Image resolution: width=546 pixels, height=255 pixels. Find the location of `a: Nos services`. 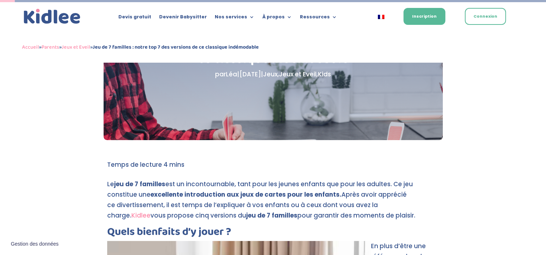

a: Nos services is located at coordinates (234, 18).